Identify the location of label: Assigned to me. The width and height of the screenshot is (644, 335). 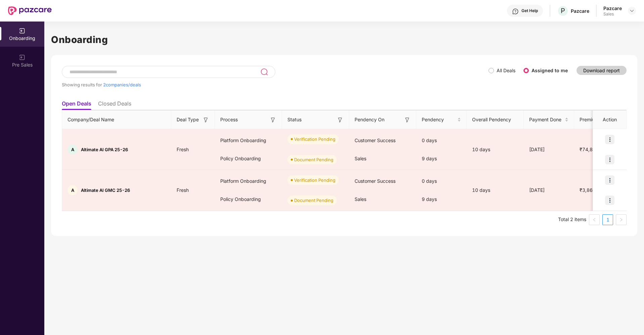
(550, 70).